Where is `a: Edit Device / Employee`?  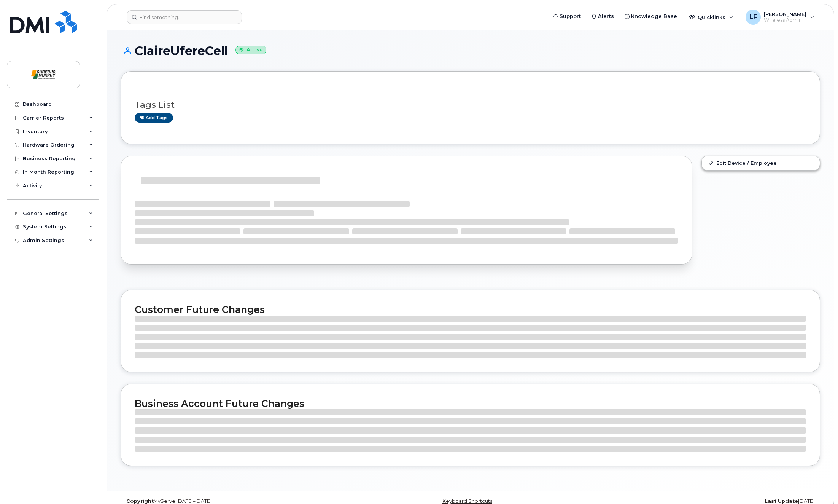
a: Edit Device / Employee is located at coordinates (761, 163).